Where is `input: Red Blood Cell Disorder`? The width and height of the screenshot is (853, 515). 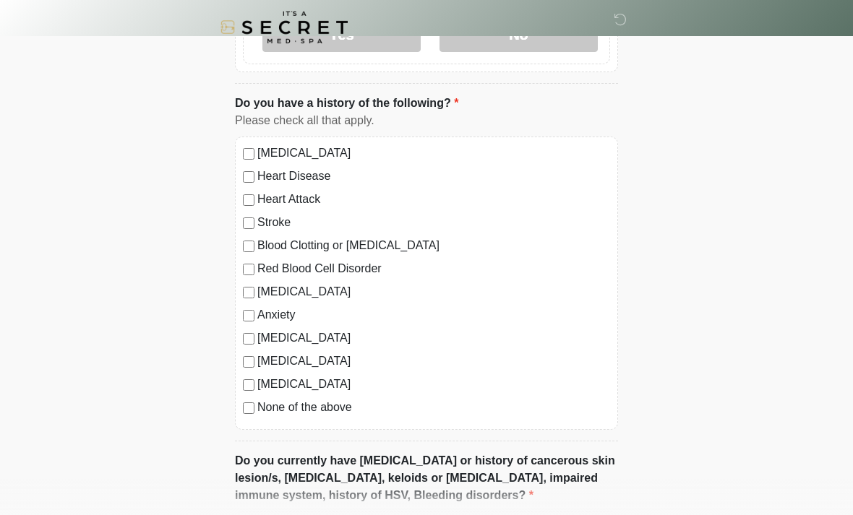
input: Red Blood Cell Disorder is located at coordinates (249, 270).